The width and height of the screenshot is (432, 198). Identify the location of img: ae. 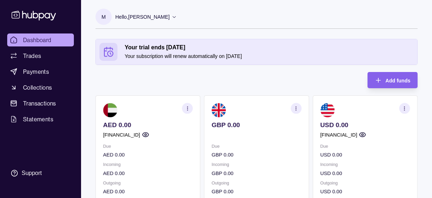
(110, 110).